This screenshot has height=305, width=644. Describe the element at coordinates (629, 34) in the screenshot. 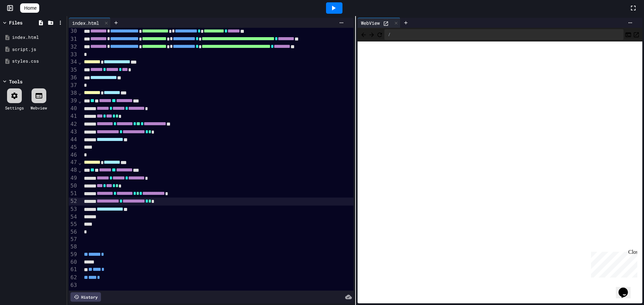

I see `button: Console` at that location.